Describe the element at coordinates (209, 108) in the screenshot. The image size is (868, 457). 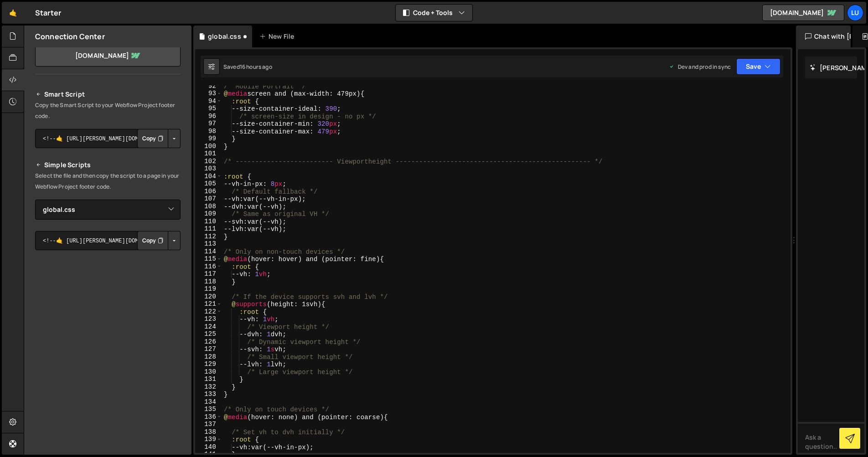
I see `div: 95` at that location.